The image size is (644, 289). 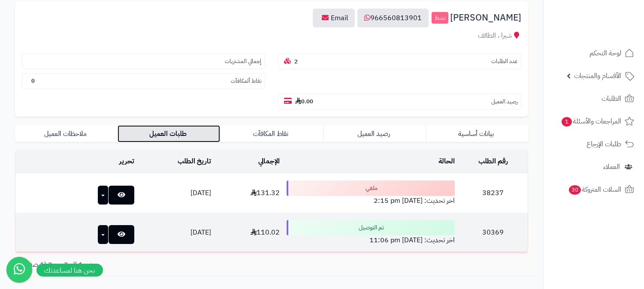 I want to click on b: 2, so click(x=296, y=62).